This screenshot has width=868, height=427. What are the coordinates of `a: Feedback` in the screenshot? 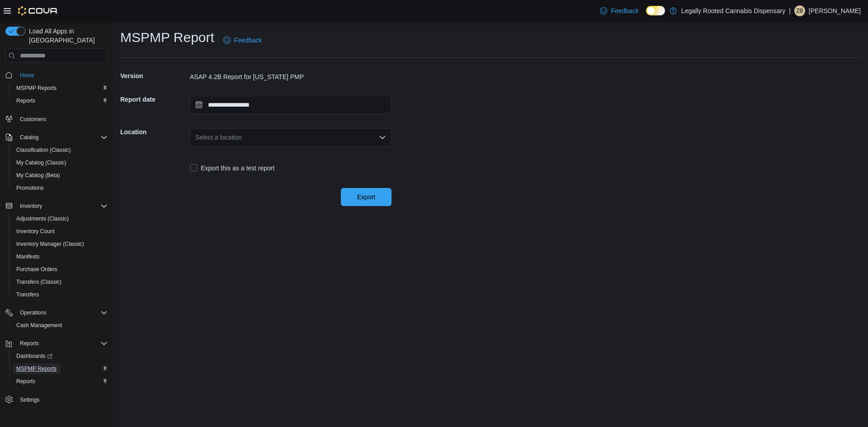 It's located at (242, 40).